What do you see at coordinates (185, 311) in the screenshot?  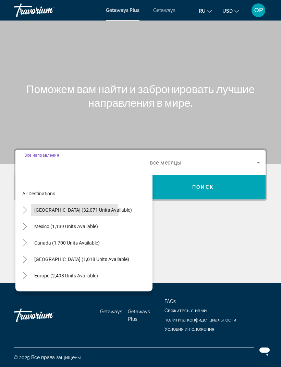 I see `span: Свяжитесь с нами` at bounding box center [185, 311].